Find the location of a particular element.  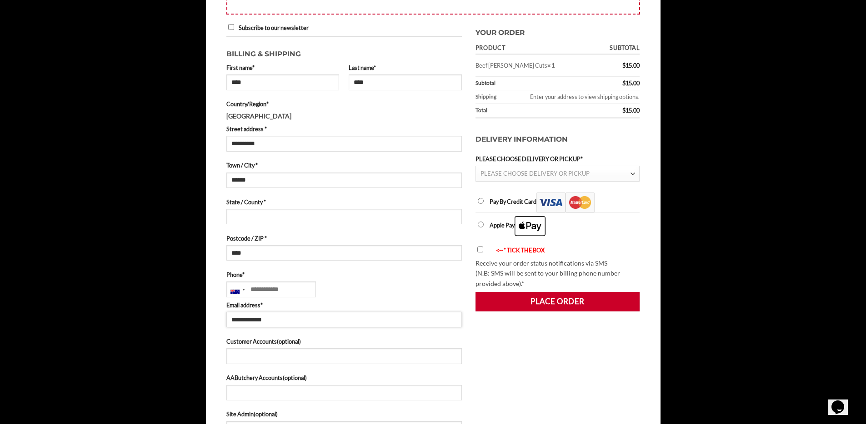

label: Pay By Credit Card is located at coordinates (542, 202).